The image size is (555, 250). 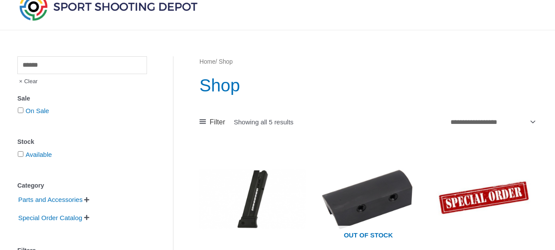 I want to click on input: Available, so click(x=20, y=154).